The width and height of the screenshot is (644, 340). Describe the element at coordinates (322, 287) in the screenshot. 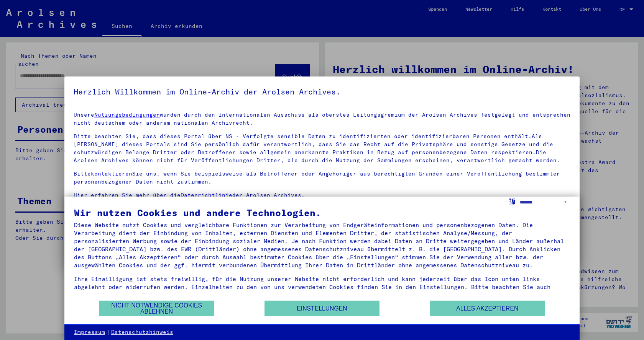

I see `div: Ihre Einwilligung ist stets freiwillig, für die Nutzung unserer Website nicht erforderlich und ka...` at that location.